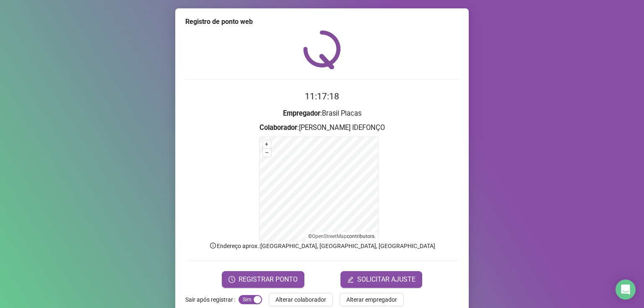 This screenshot has width=644, height=308. Describe the element at coordinates (329, 237) in the screenshot. I see `a: OpenStreetMap` at that location.